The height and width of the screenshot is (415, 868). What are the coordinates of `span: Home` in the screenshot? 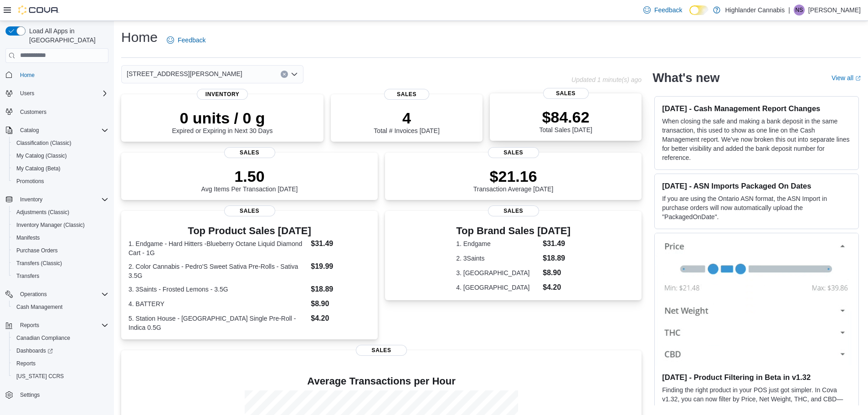 It's located at (27, 75).